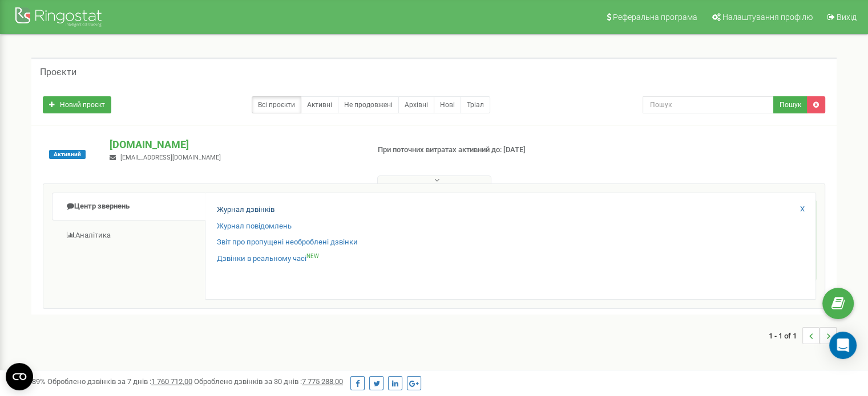 The width and height of the screenshot is (868, 396). Describe the element at coordinates (67, 154) in the screenshot. I see `span: Активний` at that location.